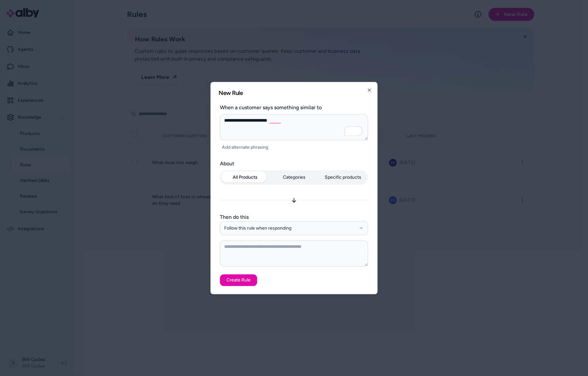  What do you see at coordinates (294, 164) in the screenshot?
I see `label: About` at bounding box center [294, 164].